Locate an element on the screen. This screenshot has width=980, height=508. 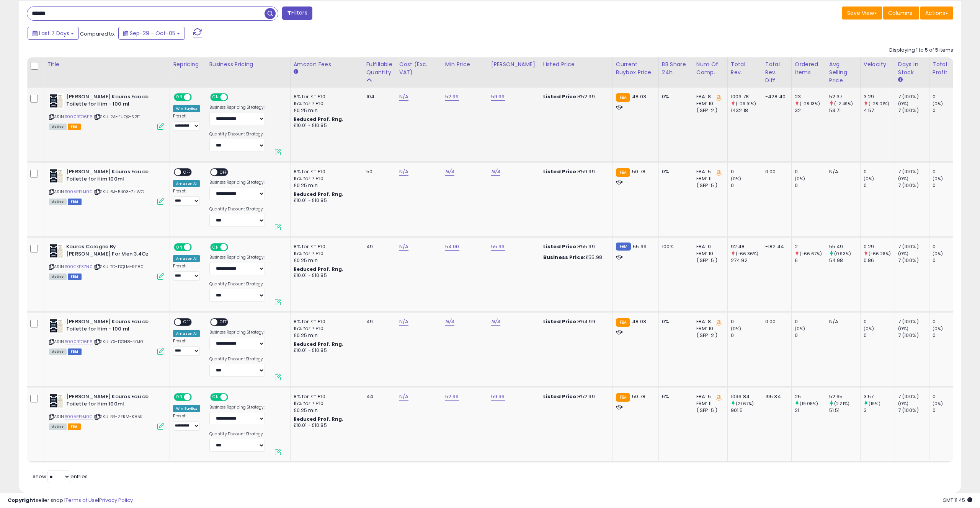
small: (-2.49%) is located at coordinates (843, 103).